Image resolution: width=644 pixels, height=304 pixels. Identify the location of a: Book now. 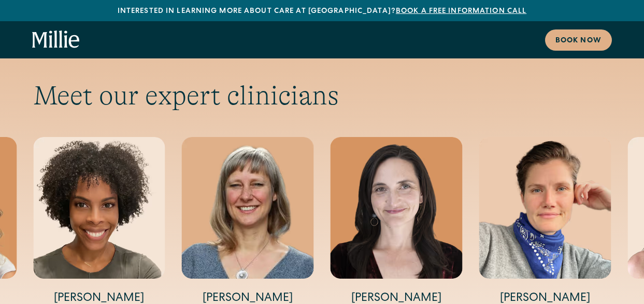
(578, 39).